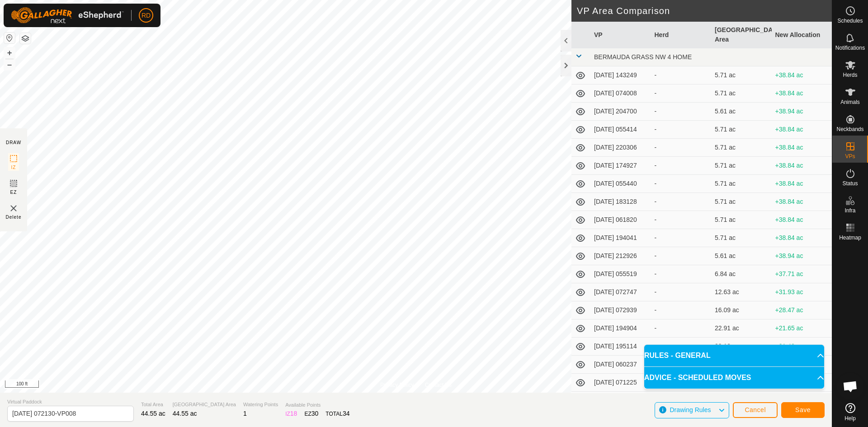  What do you see at coordinates (13, 208) in the screenshot?
I see `img: VP` at bounding box center [13, 208].